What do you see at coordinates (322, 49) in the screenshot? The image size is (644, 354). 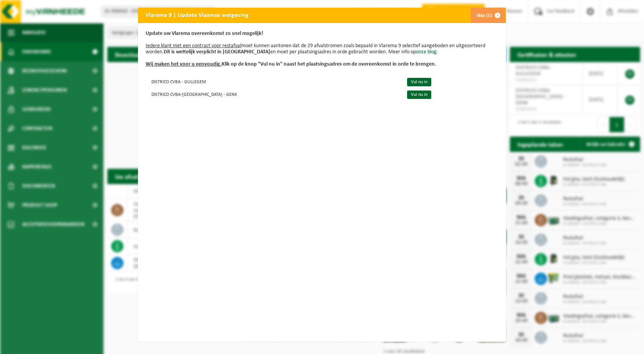 I see `p: moet kunnen aantonen dat de 29 afvalstromen zoals bepaald in Vlarema 9 selectief aangeboden en ui...` at bounding box center [322, 49].